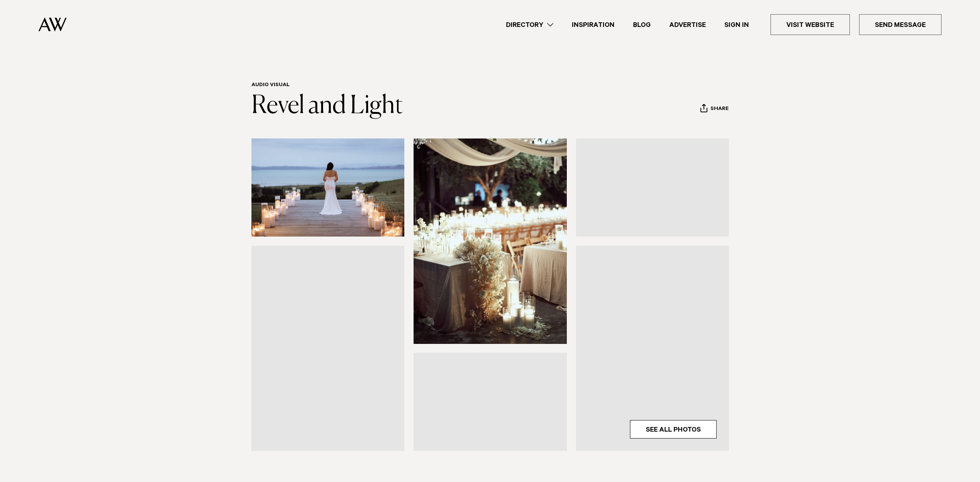 Image resolution: width=980 pixels, height=482 pixels. I want to click on a: See All Photos, so click(673, 429).